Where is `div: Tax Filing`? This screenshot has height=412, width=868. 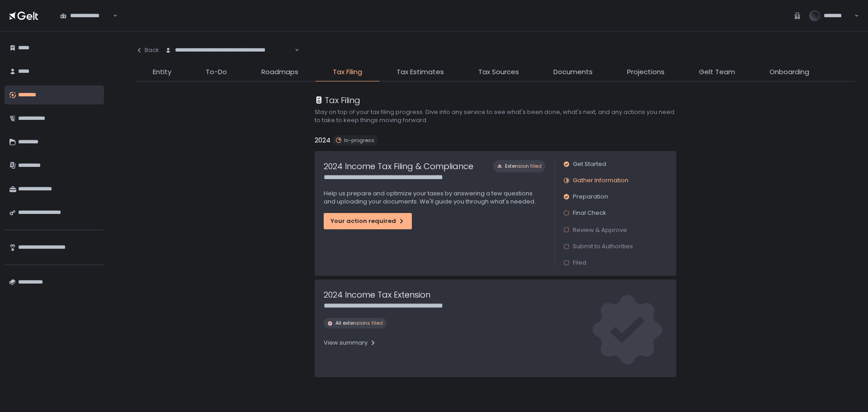 div: Tax Filing is located at coordinates (337, 100).